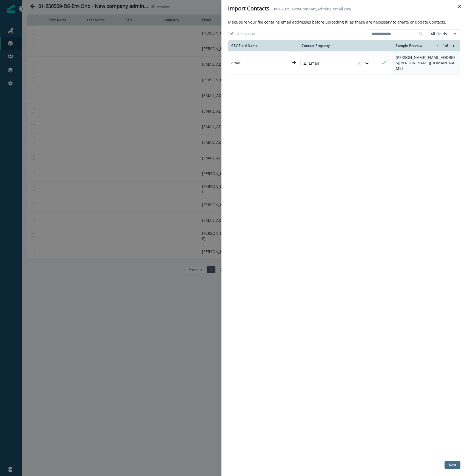 The height and width of the screenshot is (476, 467). What do you see at coordinates (452, 465) in the screenshot?
I see `button: Next` at bounding box center [452, 465].